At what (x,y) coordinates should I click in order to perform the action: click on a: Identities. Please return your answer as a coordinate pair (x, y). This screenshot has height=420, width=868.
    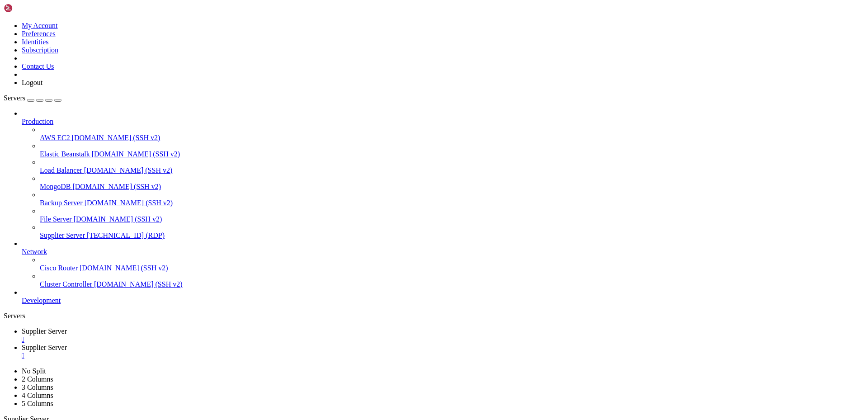
    Looking at the image, I should click on (35, 41).